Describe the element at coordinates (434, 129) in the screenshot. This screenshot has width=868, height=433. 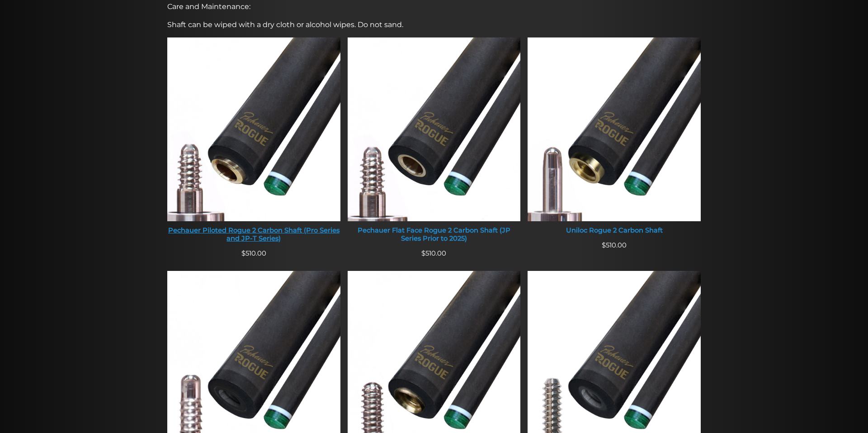
I see `img: Pechauer Flat Face Rogue 2 Carbon Shaft (JP Series Prior to 2025)` at that location.